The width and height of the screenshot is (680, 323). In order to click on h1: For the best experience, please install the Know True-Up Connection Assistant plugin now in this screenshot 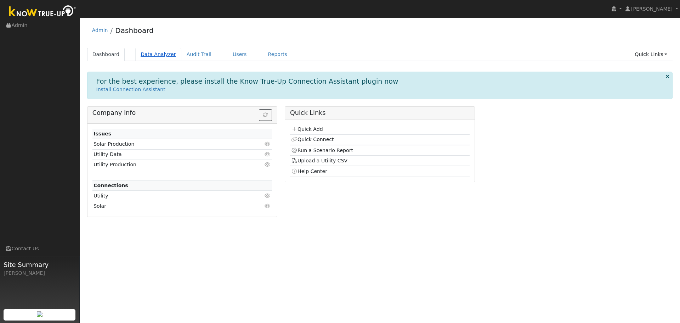, I will do `click(247, 81)`.